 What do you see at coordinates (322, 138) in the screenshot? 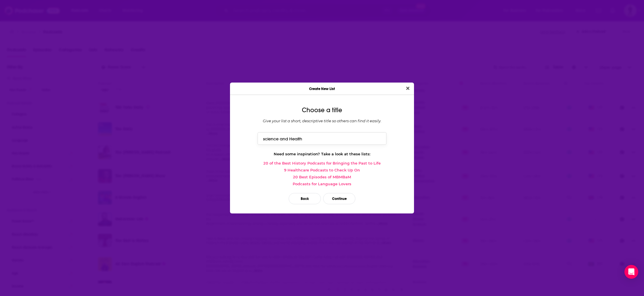
I see `input: Top True Crime podcasts of 2020...` at bounding box center [322, 138].